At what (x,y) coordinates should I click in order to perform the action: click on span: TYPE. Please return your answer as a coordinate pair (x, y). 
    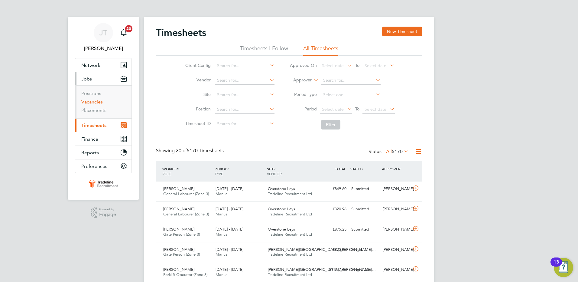
    Looking at the image, I should click on (219, 174).